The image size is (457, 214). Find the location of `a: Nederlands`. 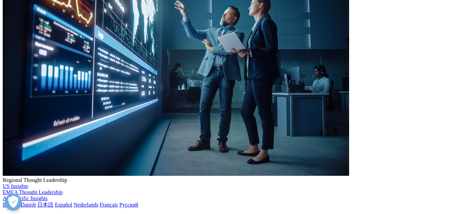

a: Nederlands is located at coordinates (86, 205).